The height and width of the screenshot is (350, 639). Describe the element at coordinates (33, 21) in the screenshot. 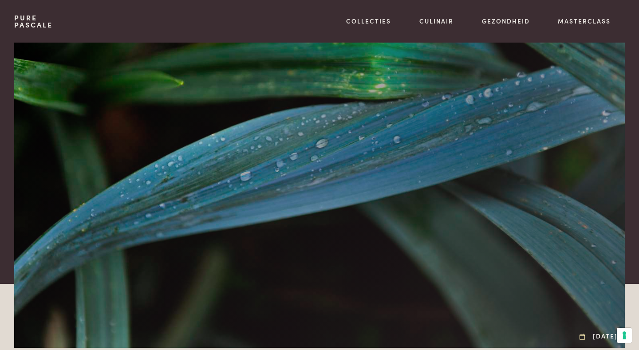

I see `a: PurePascale` at that location.